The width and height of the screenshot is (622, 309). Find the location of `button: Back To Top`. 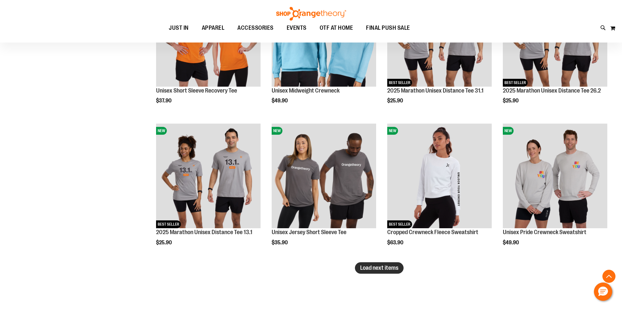

button: Back To Top is located at coordinates (609, 276).